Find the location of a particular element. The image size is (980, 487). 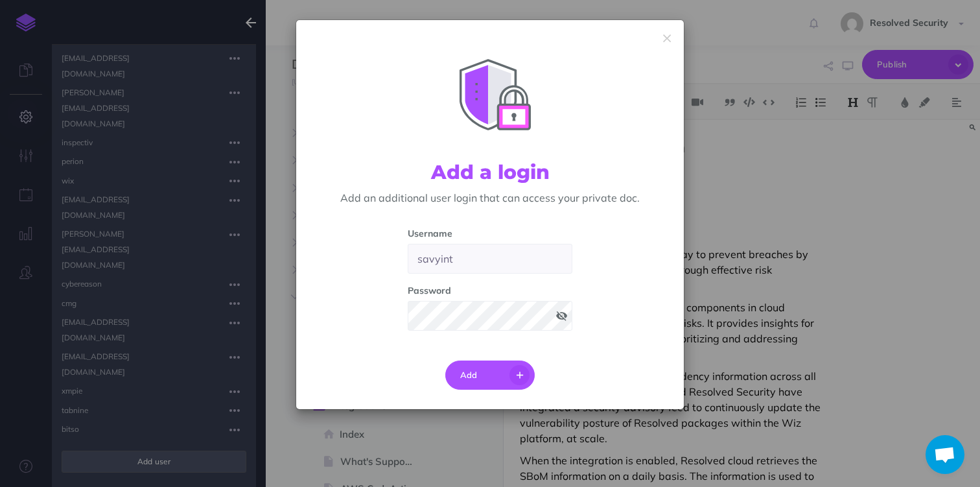

label: Username is located at coordinates (430, 233).